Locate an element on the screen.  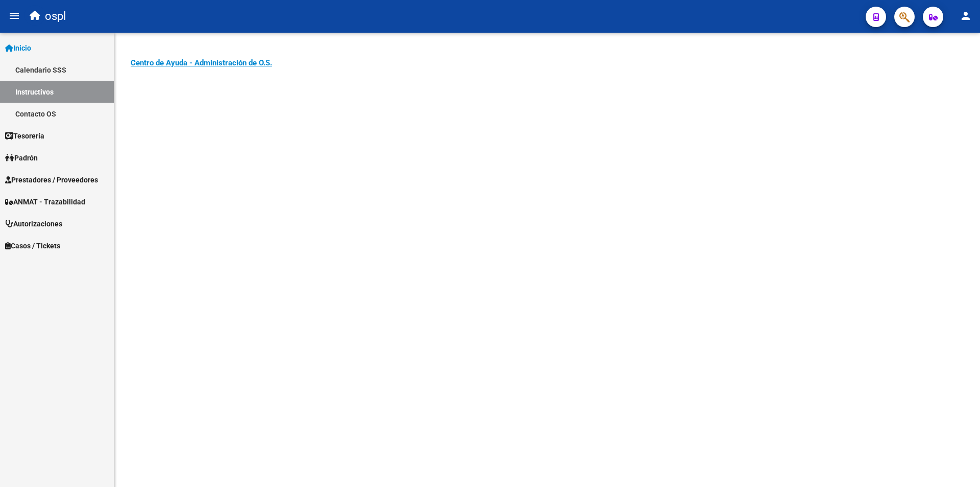
a: Centro de Ayuda - Administración de O.S. is located at coordinates (201, 63).